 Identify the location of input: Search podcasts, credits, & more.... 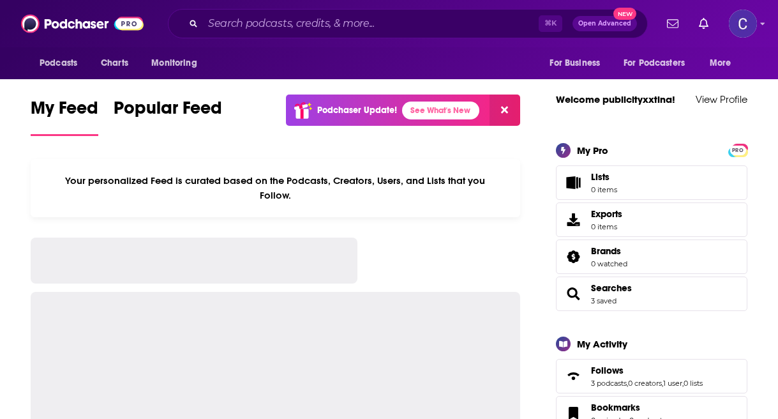
(371, 24).